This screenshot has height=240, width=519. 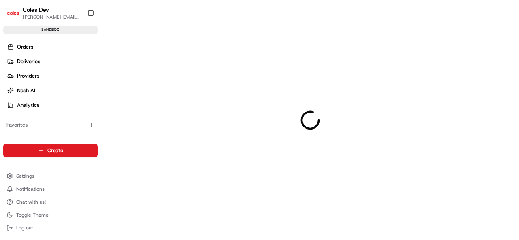 I want to click on span: Coles Dev, so click(x=36, y=10).